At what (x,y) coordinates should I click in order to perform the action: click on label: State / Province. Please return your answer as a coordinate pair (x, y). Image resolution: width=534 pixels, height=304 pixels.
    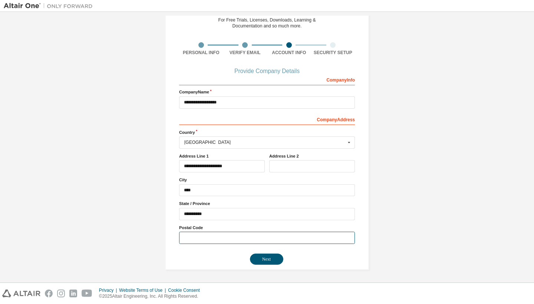
    Looking at the image, I should click on (267, 204).